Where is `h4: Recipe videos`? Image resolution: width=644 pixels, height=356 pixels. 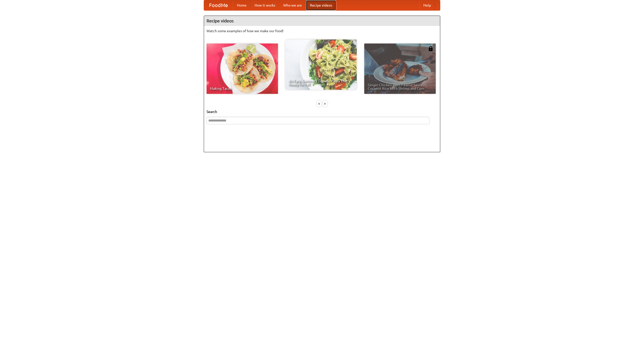 h4: Recipe videos is located at coordinates (322, 21).